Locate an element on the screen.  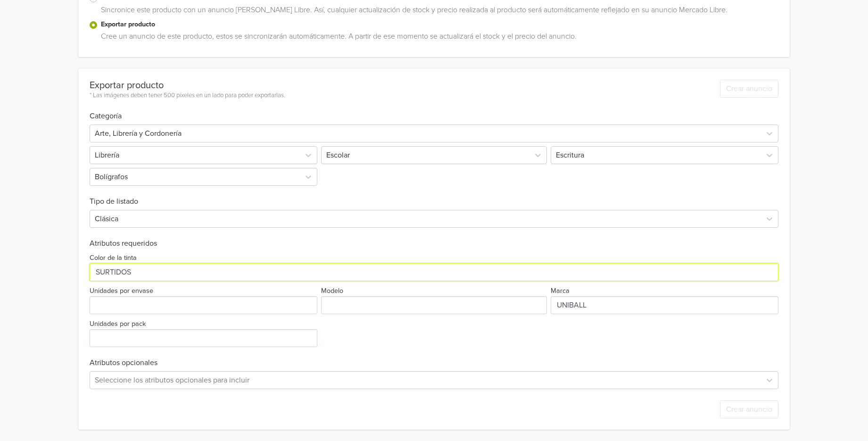
h6: Categoría is located at coordinates (434, 111).